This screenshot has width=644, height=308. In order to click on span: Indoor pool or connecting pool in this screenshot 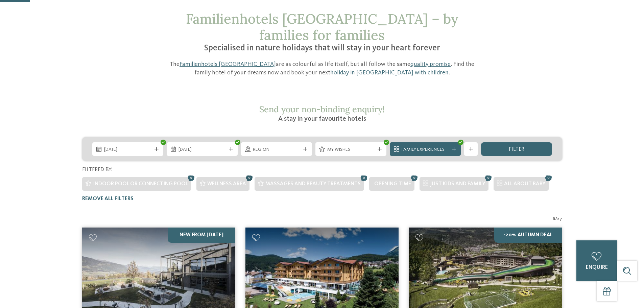, I will do `click(140, 184)`.